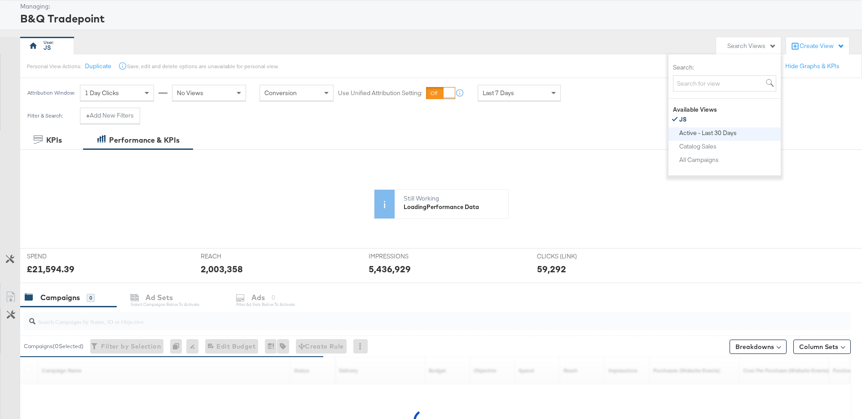 The image size is (862, 419). What do you see at coordinates (202, 66) in the screenshot?
I see `div: Save, edit and delete options are unavailable for personal view.` at bounding box center [202, 66].